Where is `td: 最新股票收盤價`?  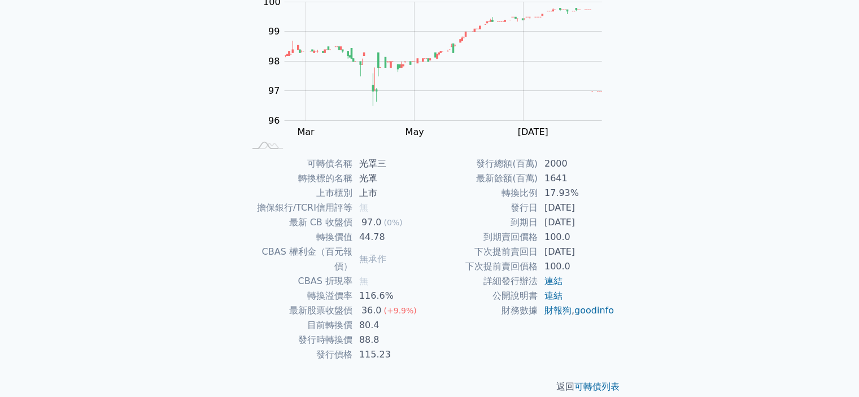 td: 最新股票收盤價 is located at coordinates (298, 310).